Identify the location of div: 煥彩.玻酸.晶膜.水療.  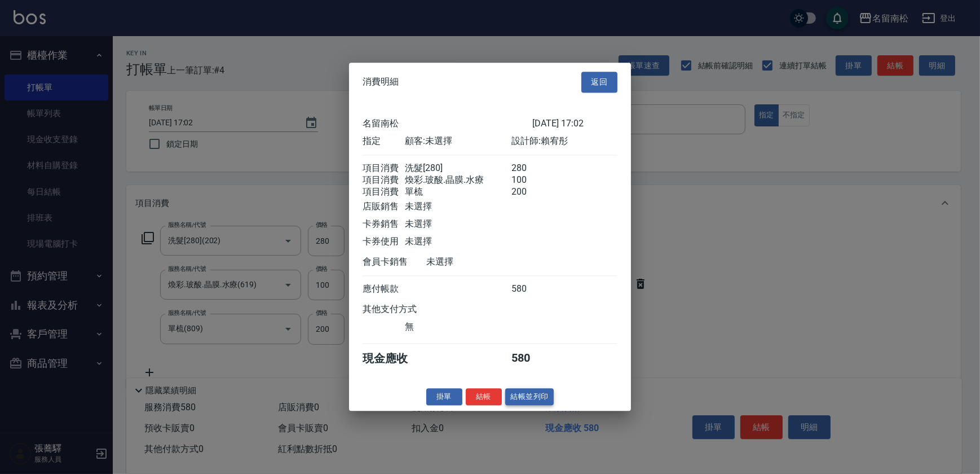
(457, 179).